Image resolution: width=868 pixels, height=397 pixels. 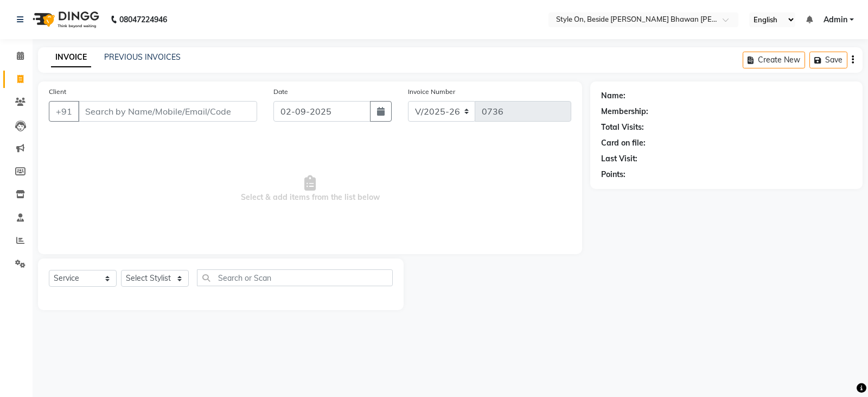 I want to click on label: Invoice Number, so click(x=432, y=92).